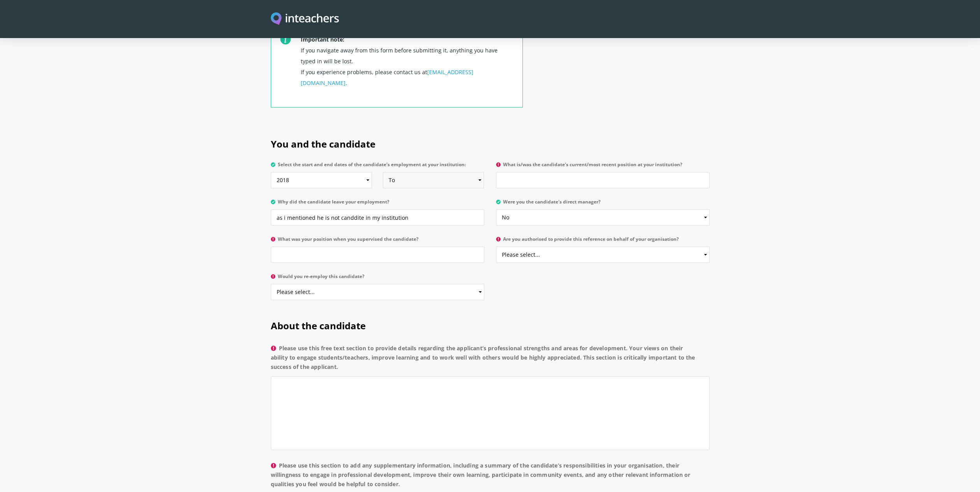  What do you see at coordinates (407, 69) in the screenshot?
I see `p: If you navigate away from this form before submitting it, anything you have typed in will be lost...` at bounding box center [407, 69].